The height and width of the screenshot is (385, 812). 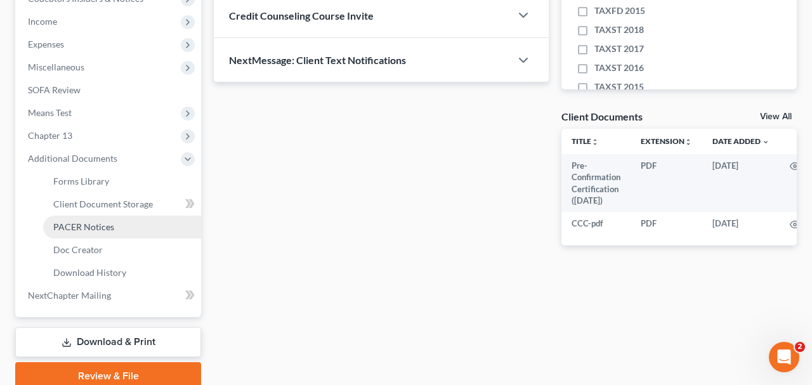 What do you see at coordinates (317, 60) in the screenshot?
I see `span: NextMessage: Client Text Notifications` at bounding box center [317, 60].